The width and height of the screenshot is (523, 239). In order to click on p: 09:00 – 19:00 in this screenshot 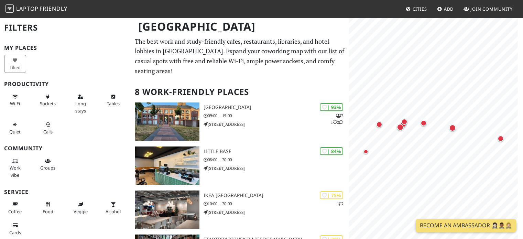, I will do `click(276, 116)`.